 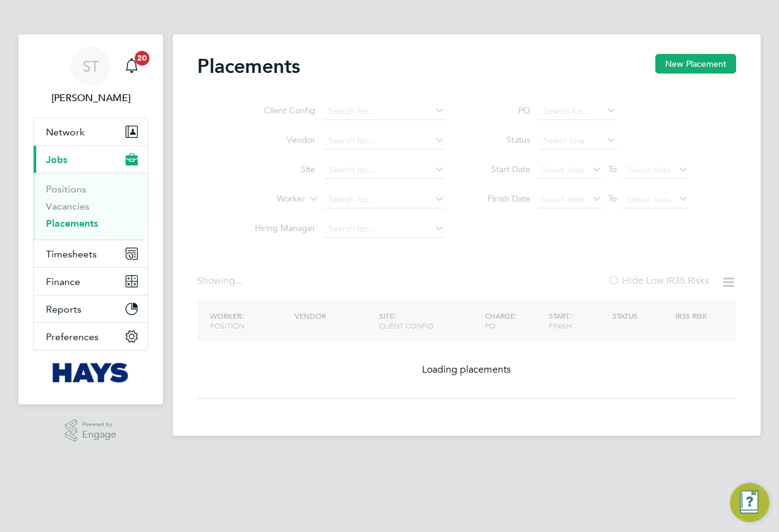 I want to click on button: Engage Resource Center, so click(x=750, y=502).